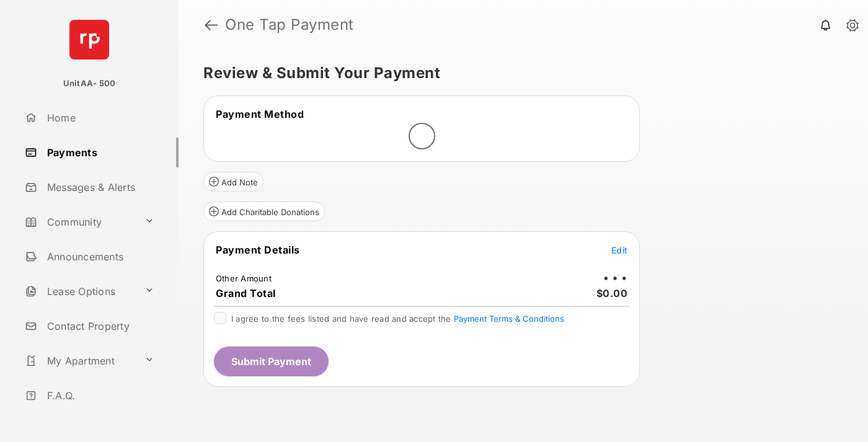 Image resolution: width=868 pixels, height=442 pixels. Describe the element at coordinates (99, 396) in the screenshot. I see `a: F.A.Q.` at that location.